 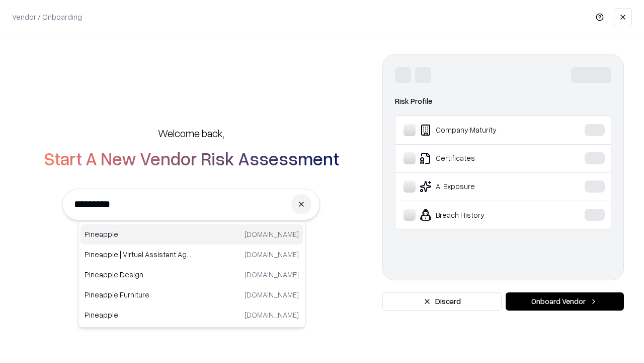 I want to click on p: Pineapple Furniture, so click(x=138, y=294).